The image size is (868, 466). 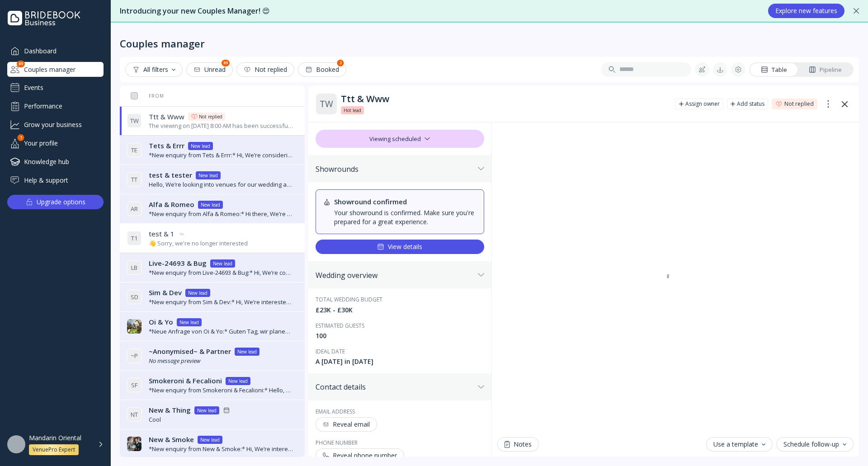 I want to click on a: Couples manager89, so click(x=55, y=69).